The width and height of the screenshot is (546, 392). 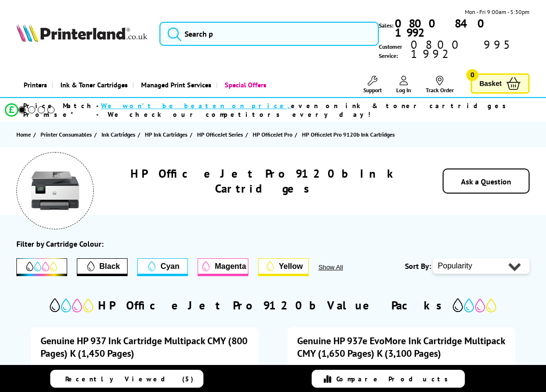 What do you see at coordinates (348, 134) in the screenshot?
I see `span: HP OfficeJet Pro 9120b Ink Cartridges` at bounding box center [348, 134].